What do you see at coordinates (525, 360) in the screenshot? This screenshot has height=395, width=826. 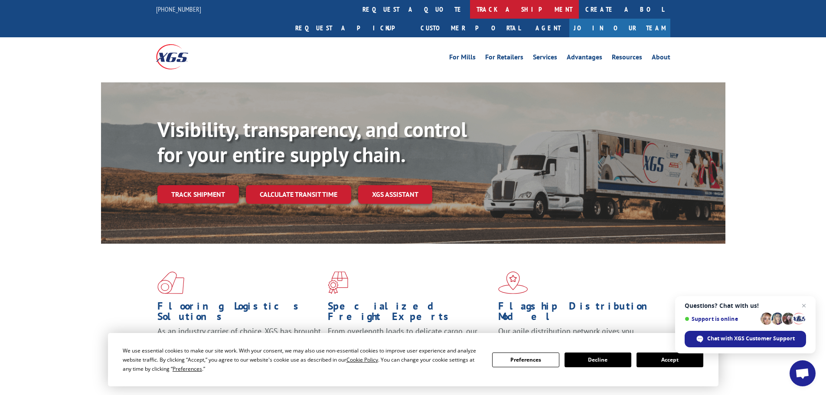 I see `button: Preferences` at bounding box center [525, 360].